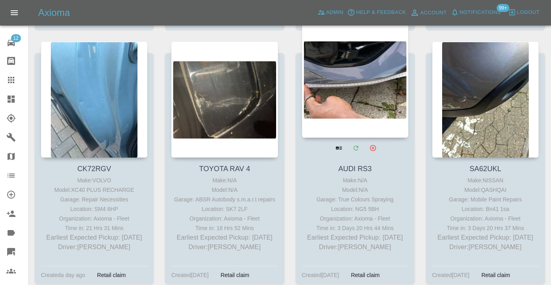 This screenshot has height=285, width=551. Describe the element at coordinates (355, 209) in the screenshot. I see `div: Location: NG5 5BH` at that location.